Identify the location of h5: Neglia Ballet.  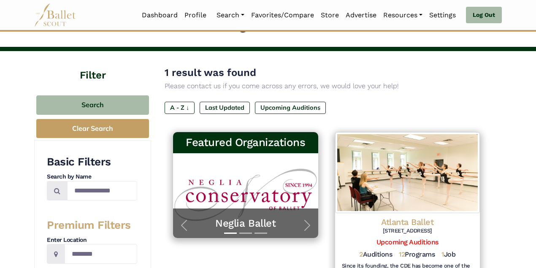
(246, 223).